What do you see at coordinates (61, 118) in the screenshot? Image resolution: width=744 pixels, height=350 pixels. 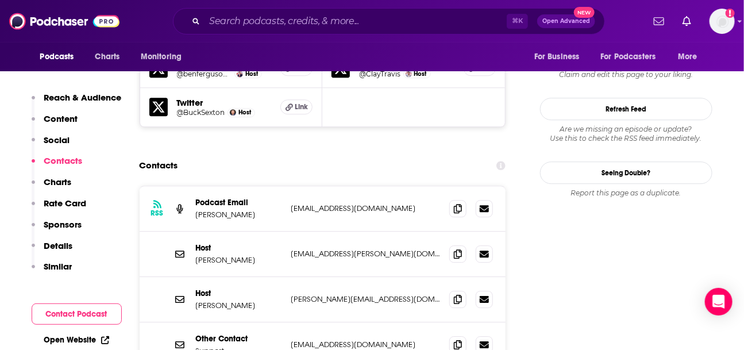 I see `p: Content` at bounding box center [61, 118].